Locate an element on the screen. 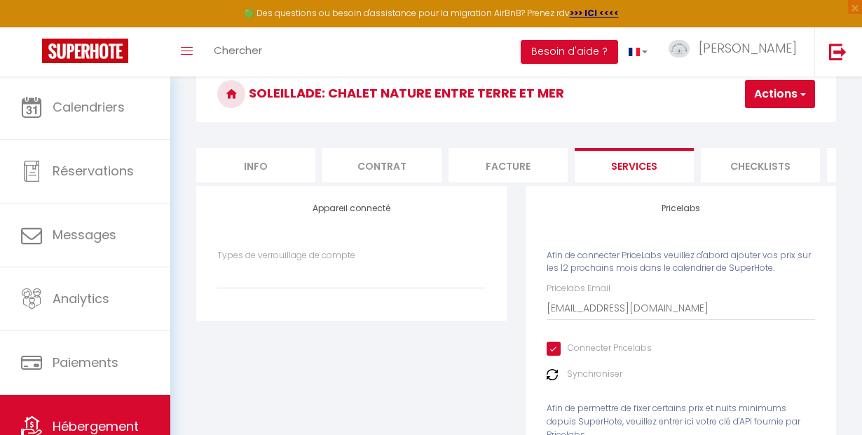 The width and height of the screenshot is (862, 435). img: logout is located at coordinates (838, 51).